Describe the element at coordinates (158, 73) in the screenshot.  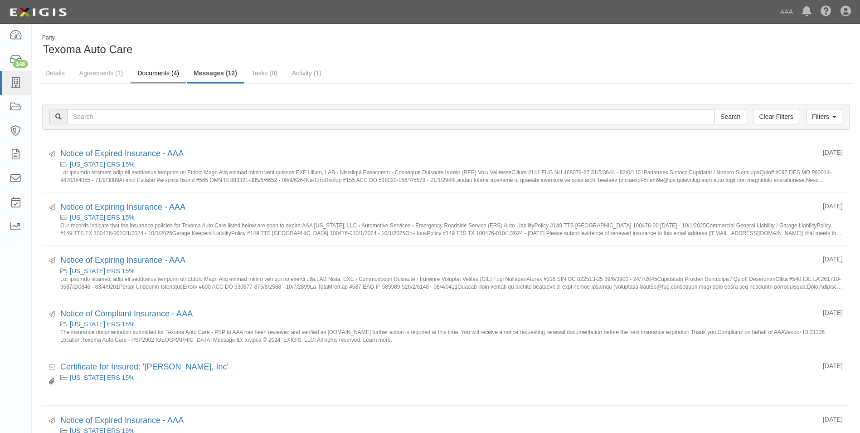
I see `a: Documents (4)` at that location.